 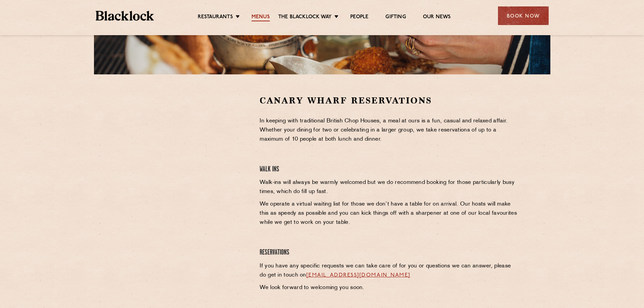 I want to click on p: We operate a virtual waiting list for those we don’t have a table for on arrival. Our hosts will ..., so click(x=389, y=214).